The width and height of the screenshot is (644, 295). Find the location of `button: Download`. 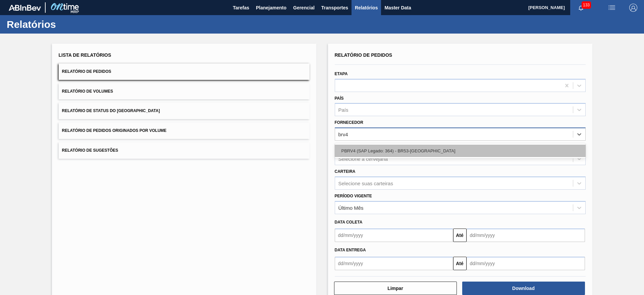

button: Download is located at coordinates (523, 288).